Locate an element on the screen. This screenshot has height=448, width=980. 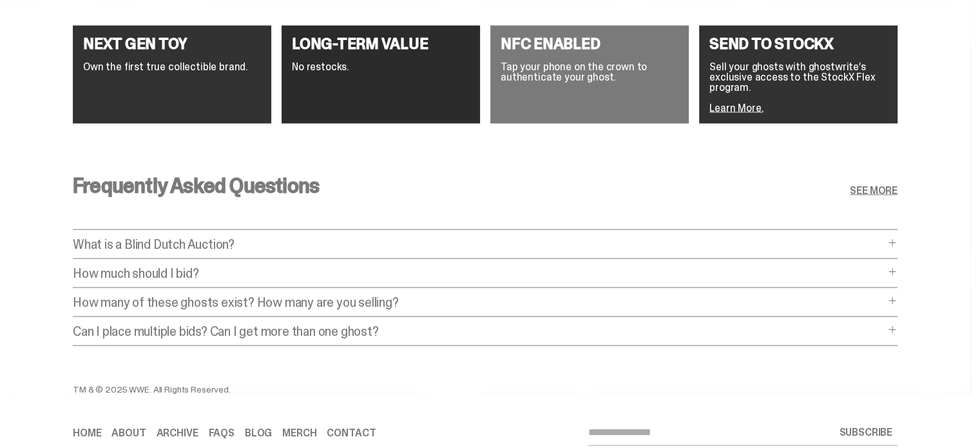
h3: Frequently Asked Questions is located at coordinates (196, 185).